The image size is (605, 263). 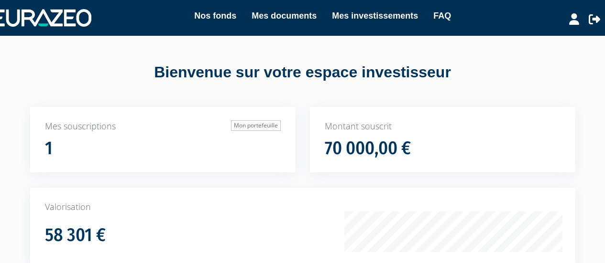 What do you see at coordinates (442, 127) in the screenshot?
I see `p: Montant souscrit` at bounding box center [442, 127].